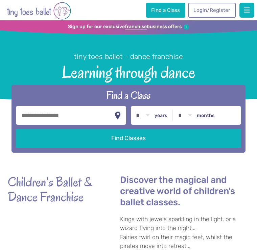 The image size is (257, 250). Describe the element at coordinates (161, 116) in the screenshot. I see `label: years` at that location.